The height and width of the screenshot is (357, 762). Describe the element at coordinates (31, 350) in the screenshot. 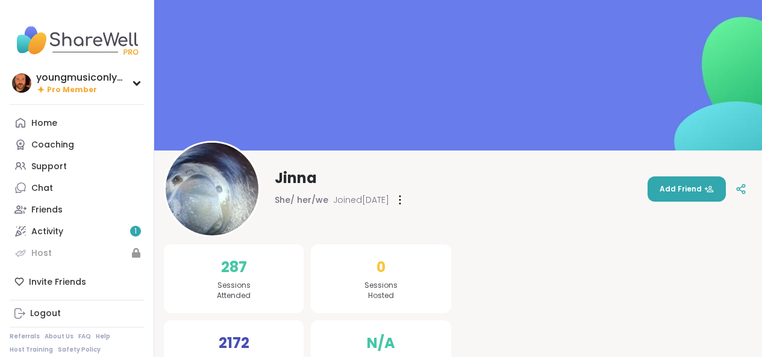

I see `a: Host Training` at that location.